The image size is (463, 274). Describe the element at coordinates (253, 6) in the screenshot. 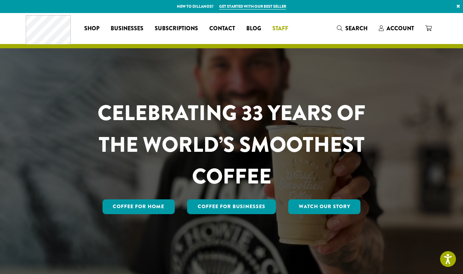

I see `a: Get started with our best seller` at that location.